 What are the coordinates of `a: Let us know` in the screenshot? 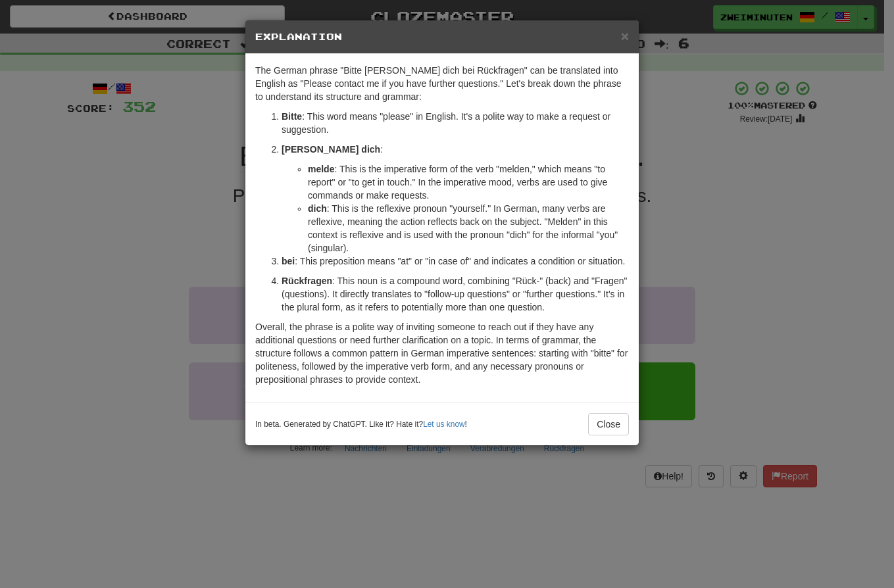 It's located at (443, 424).